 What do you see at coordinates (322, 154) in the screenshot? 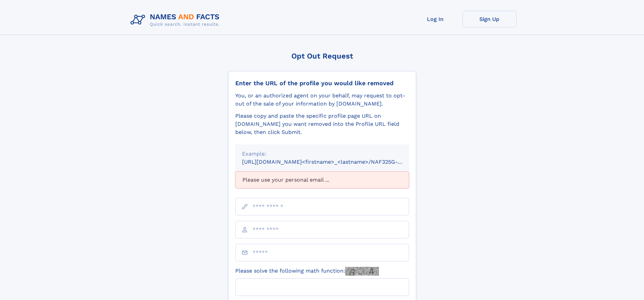
I see `div: Example:` at bounding box center [322, 154].